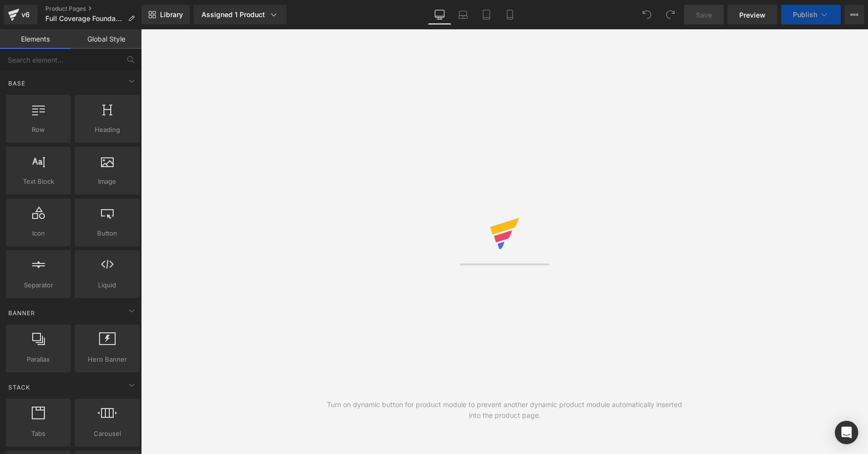 Image resolution: width=868 pixels, height=454 pixels. Describe the element at coordinates (84, 18) in the screenshot. I see `span: Full Coverage Foundation` at that location.